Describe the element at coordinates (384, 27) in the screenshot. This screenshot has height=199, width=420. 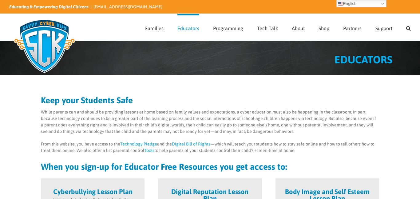
I see `a: Support` at that location.